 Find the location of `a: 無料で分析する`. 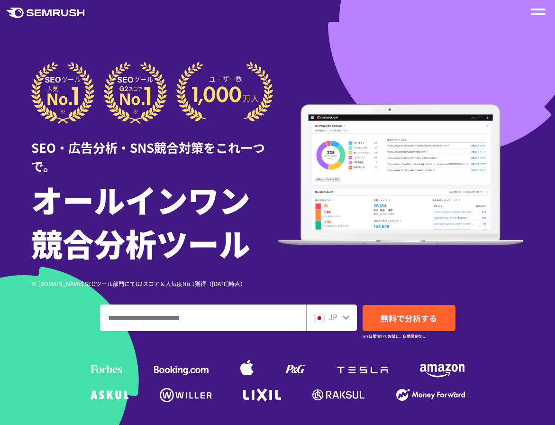

a: 無料で分析する is located at coordinates (409, 318).